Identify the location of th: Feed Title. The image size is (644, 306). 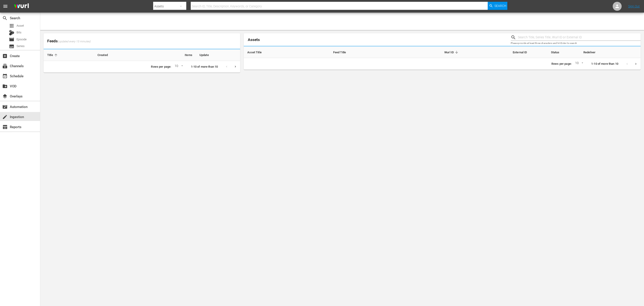
(361, 52).